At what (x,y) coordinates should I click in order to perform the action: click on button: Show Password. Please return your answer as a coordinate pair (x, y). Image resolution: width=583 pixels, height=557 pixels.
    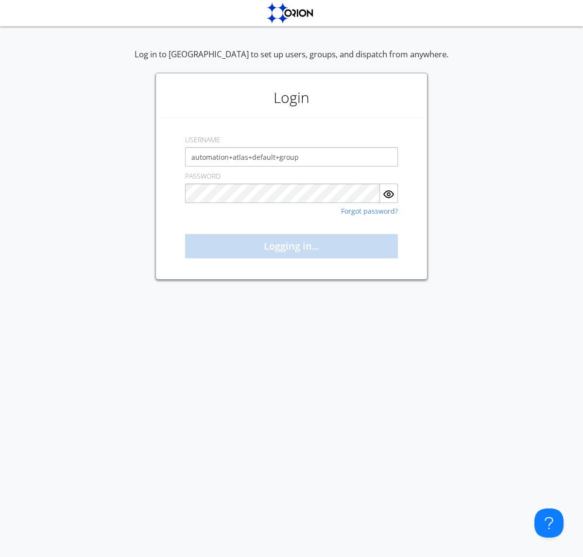
    Looking at the image, I should click on (389, 193).